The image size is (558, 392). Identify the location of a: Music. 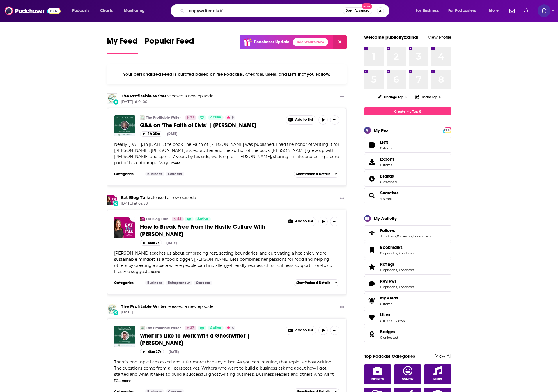
(438, 375).